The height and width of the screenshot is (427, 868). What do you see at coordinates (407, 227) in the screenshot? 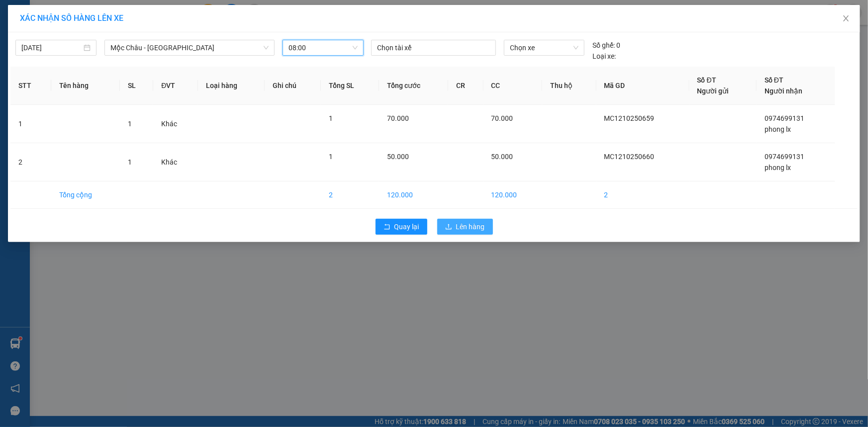
I see `span: Quay lại` at bounding box center [407, 227].